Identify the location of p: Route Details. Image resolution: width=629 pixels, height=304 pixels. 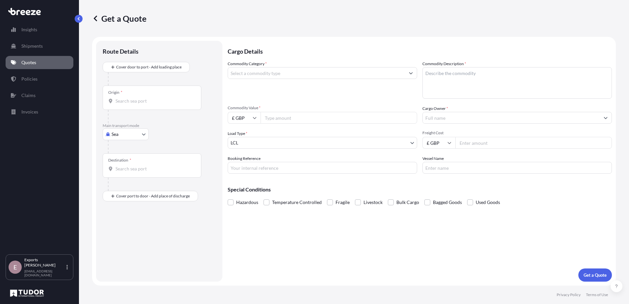
(120, 51).